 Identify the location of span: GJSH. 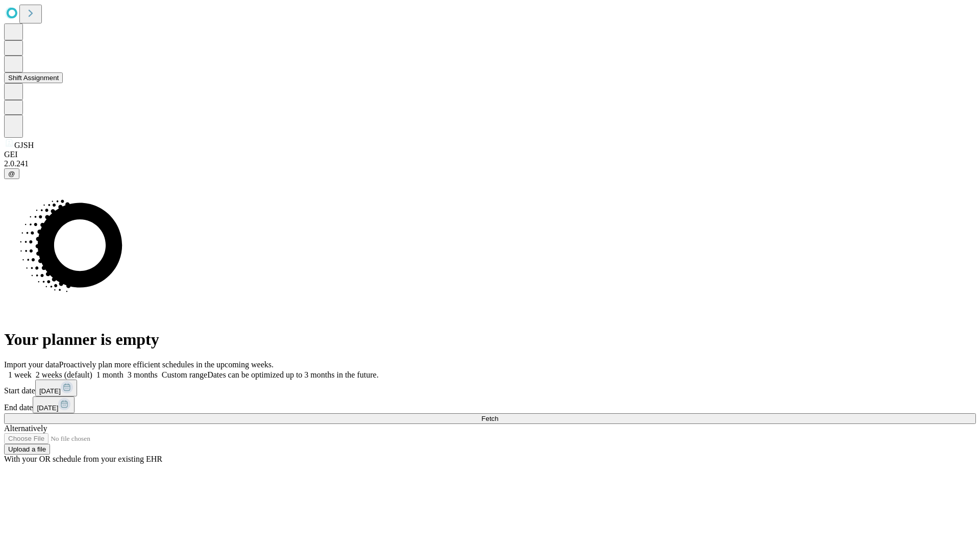
(24, 145).